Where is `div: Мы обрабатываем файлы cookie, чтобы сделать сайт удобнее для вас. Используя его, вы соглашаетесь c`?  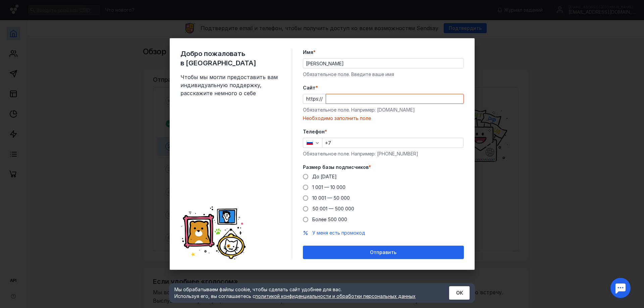
div: Мы обрабатываем файлы cookie, чтобы сделать сайт удобнее для вас. Используя его, вы соглашаетесь c is located at coordinates (303, 293).